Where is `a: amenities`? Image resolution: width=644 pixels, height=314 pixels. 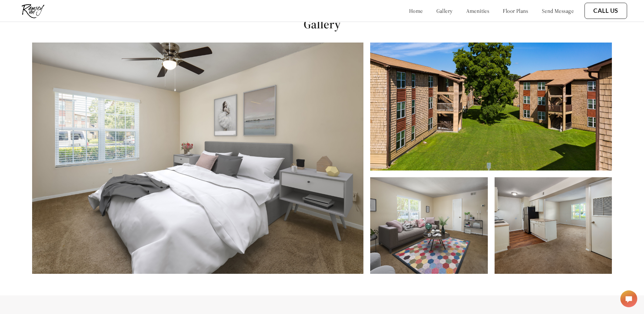
a: amenities is located at coordinates (478, 11).